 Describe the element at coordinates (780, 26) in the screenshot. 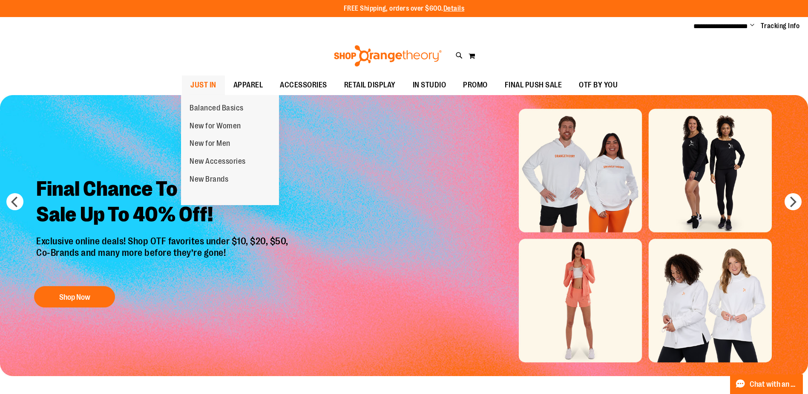

I see `a: Tracking Info` at that location.